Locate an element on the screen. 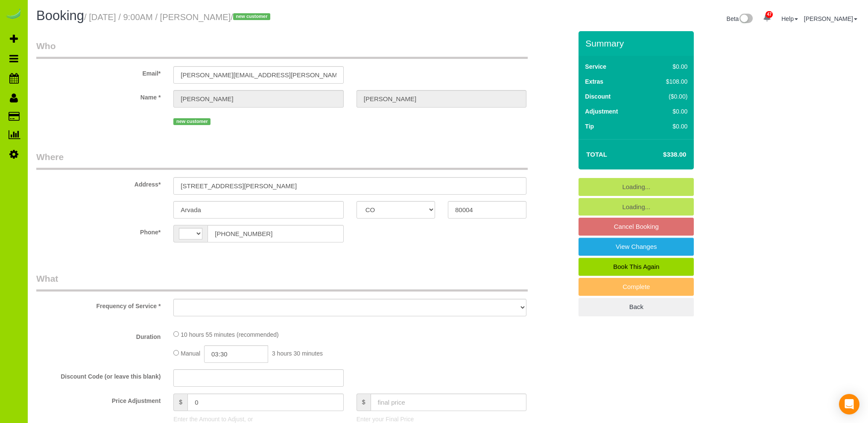  label: Extras is located at coordinates (594, 81).